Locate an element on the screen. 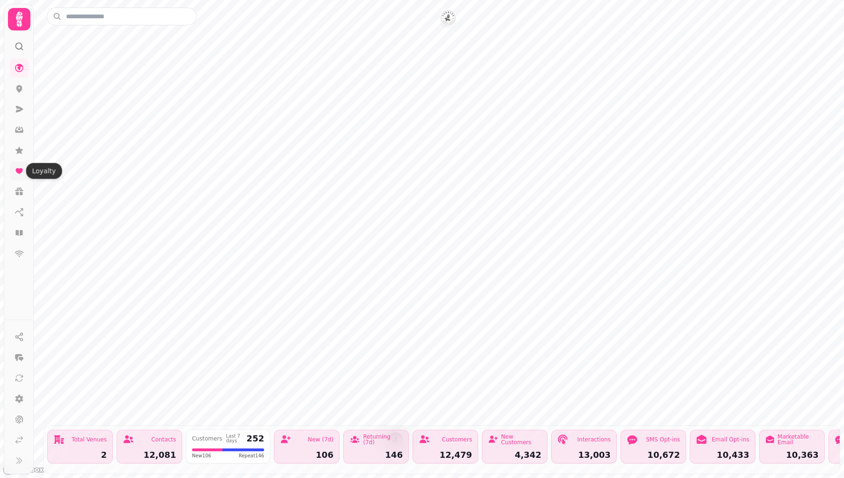 Image resolution: width=844 pixels, height=478 pixels. div: New Customers is located at coordinates (521, 439).